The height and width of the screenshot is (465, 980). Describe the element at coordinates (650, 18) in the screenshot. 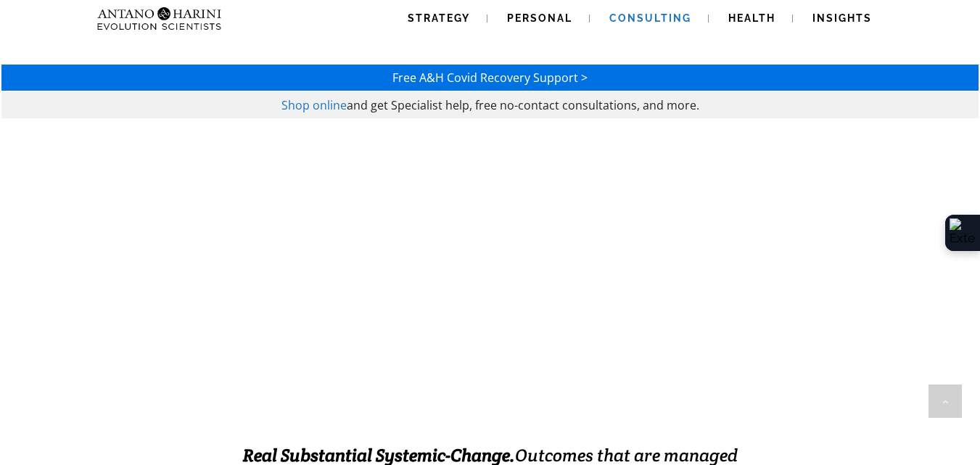

I see `span: Consulting` at that location.